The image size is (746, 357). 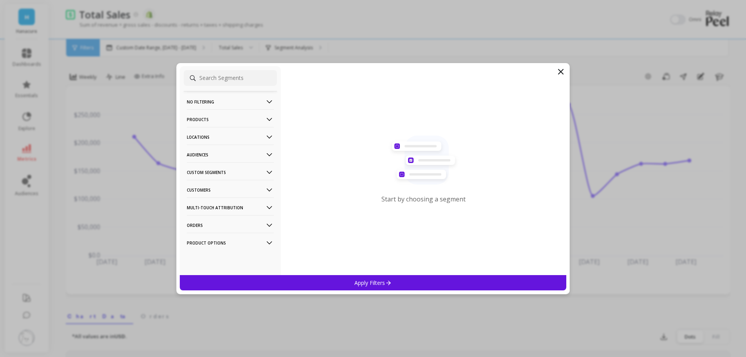 I want to click on p: Apply Filters, so click(x=373, y=282).